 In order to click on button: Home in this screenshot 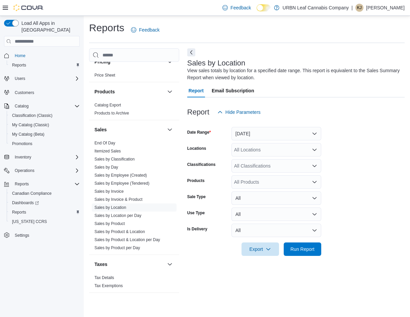, I will do `click(42, 55)`.